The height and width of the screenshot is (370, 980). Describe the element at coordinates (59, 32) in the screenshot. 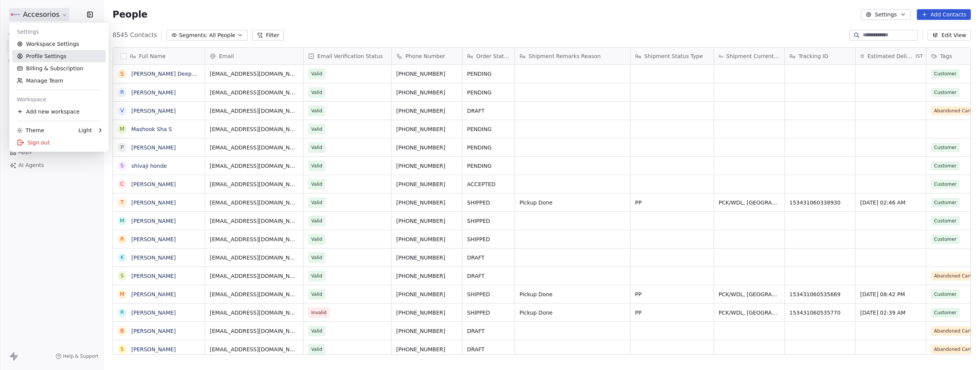

I see `div: Settings` at that location.